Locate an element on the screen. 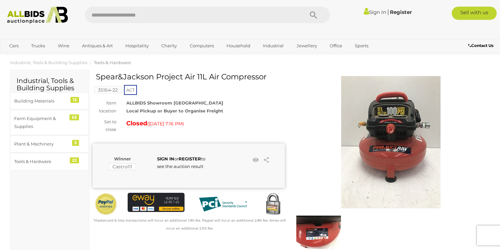  a: Hospitality is located at coordinates (137, 46).